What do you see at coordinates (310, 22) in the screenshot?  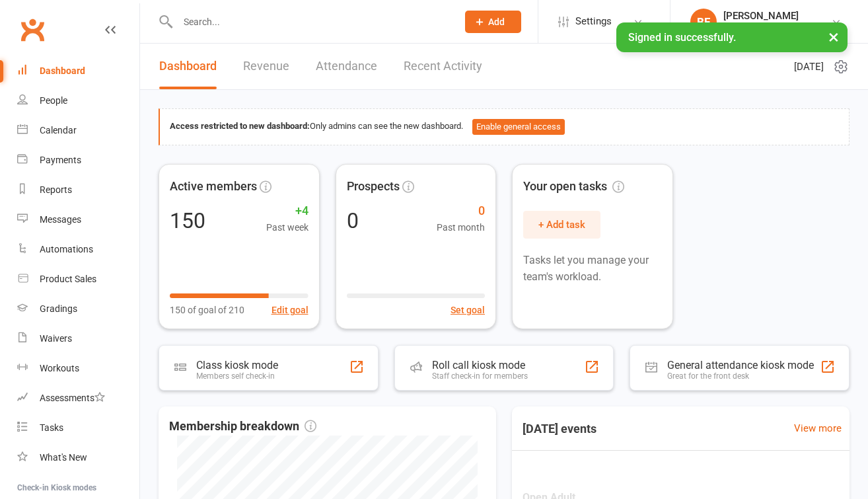 I see `input: Search...` at bounding box center [310, 22].